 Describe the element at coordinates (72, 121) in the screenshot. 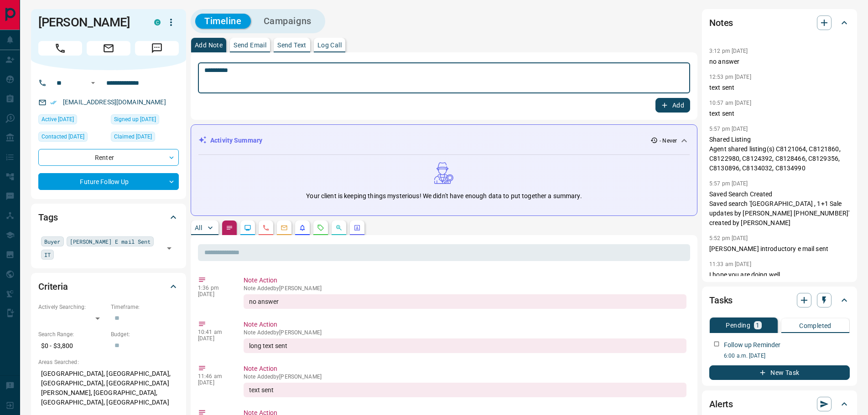

I see `div: Sun Mar 24 2024` at that location.